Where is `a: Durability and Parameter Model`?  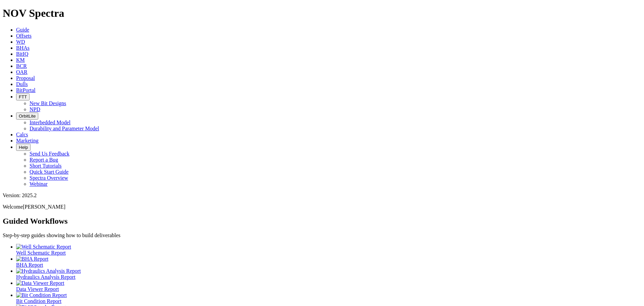 a: Durability and Parameter Model is located at coordinates (64, 128).